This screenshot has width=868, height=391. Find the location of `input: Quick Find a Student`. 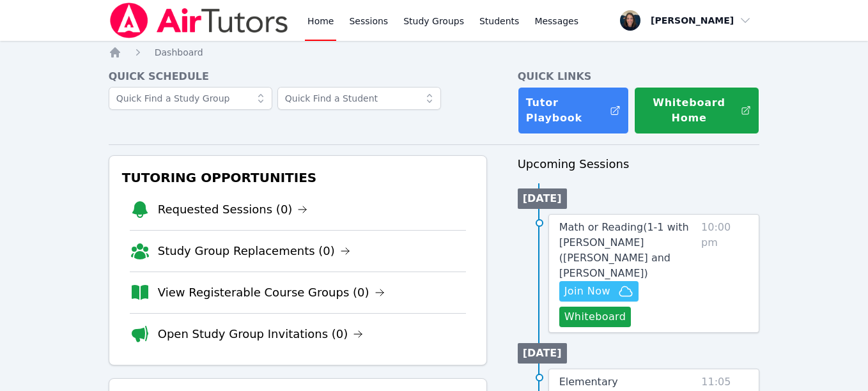

input: Quick Find a Student is located at coordinates (360, 98).